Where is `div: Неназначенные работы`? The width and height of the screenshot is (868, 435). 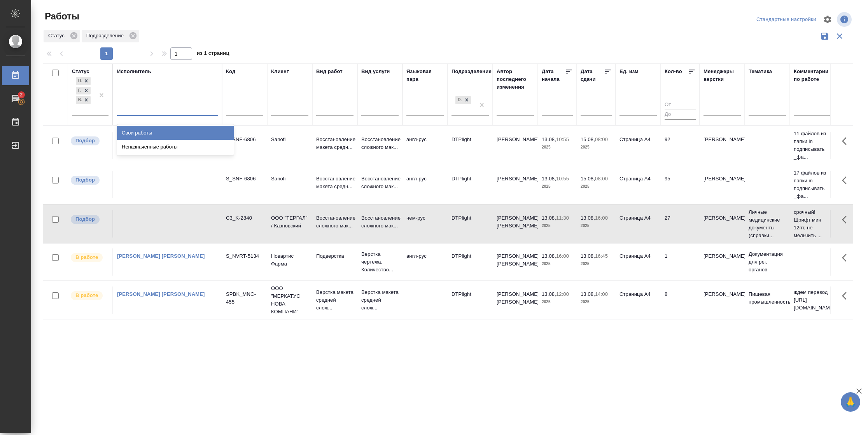 div: Неназначенные работы is located at coordinates (176, 147).